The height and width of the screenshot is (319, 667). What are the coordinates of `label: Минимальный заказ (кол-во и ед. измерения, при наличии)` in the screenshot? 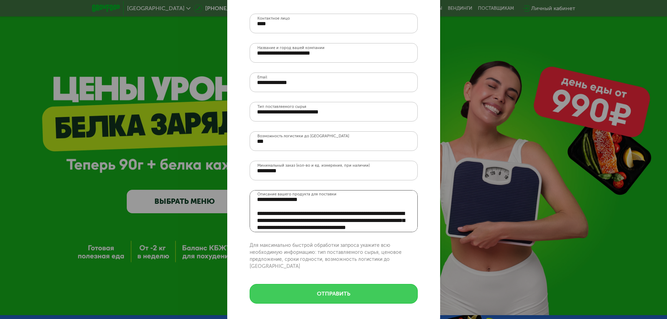 It's located at (313, 165).